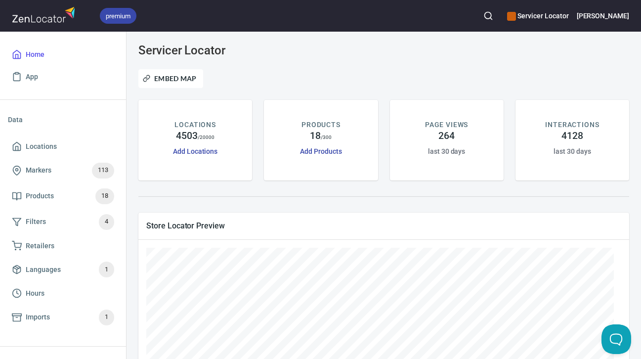 The height and width of the screenshot is (359, 641). Describe the element at coordinates (35, 293) in the screenshot. I see `span: Hours` at that location.